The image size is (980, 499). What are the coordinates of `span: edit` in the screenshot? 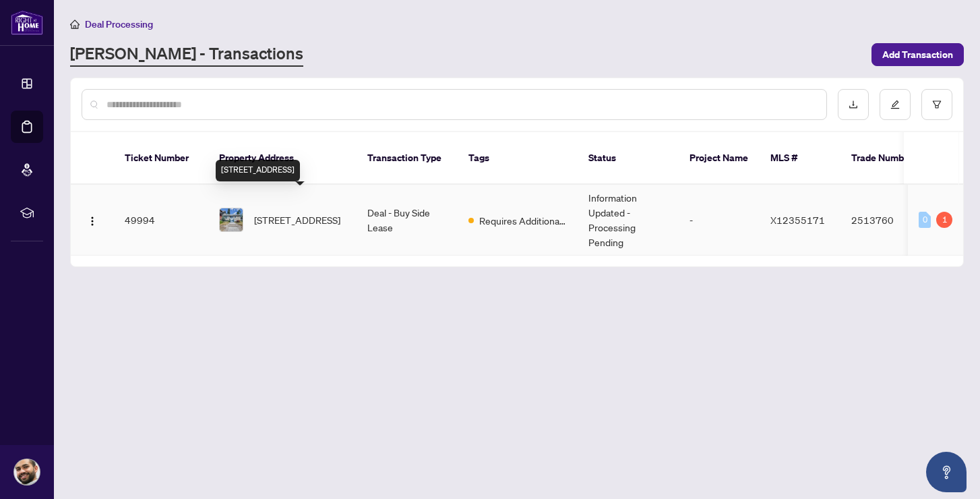 It's located at (895, 104).